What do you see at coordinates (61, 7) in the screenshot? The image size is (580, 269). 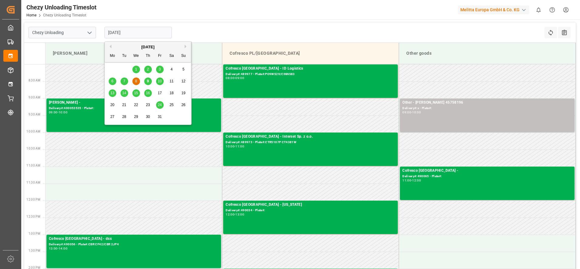 I see `div: Chezy Unloading Timeslot` at bounding box center [61, 7].